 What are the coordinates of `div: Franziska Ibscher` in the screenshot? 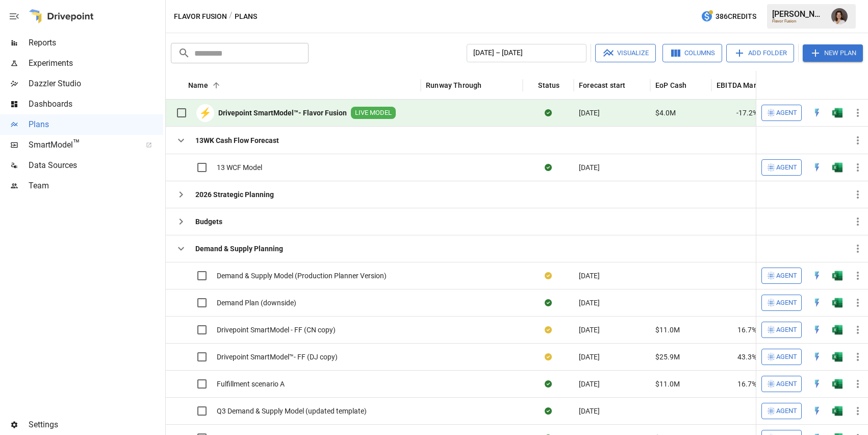 It's located at (840, 16).